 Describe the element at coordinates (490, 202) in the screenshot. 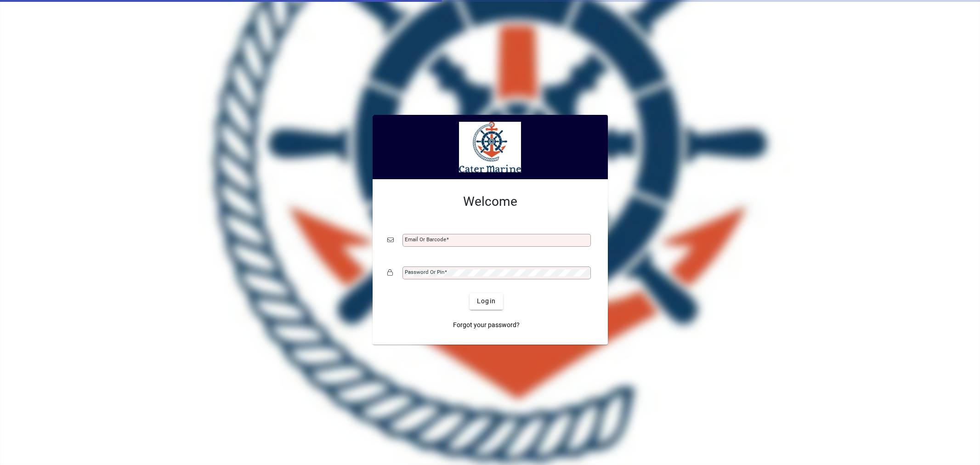

I see `h2: Welcome` at that location.